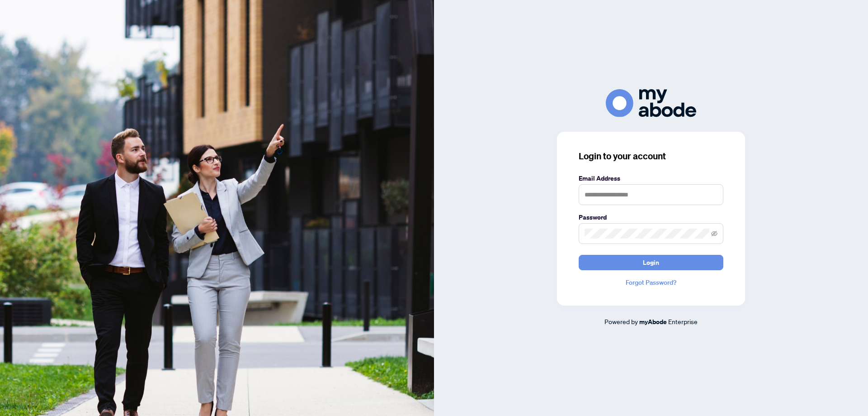 This screenshot has width=868, height=416. Describe the element at coordinates (651, 178) in the screenshot. I see `label: Email Address` at that location.